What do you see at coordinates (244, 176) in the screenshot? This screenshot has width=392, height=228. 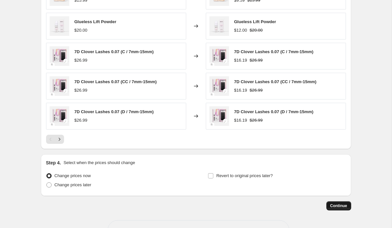 I see `span: Revert to original prices later?` at bounding box center [244, 176].